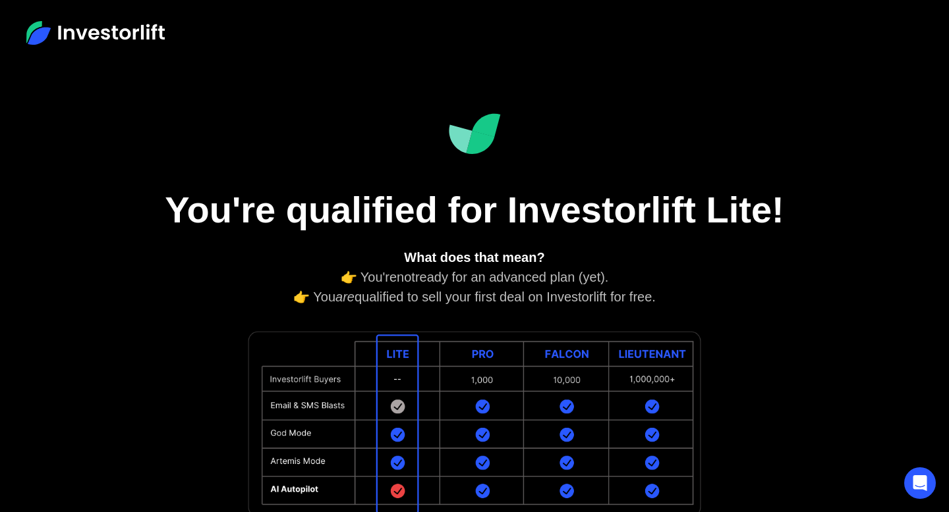 This screenshot has width=949, height=512. What do you see at coordinates (474, 209) in the screenshot?
I see `h1: You're qualified for Investorlift Lite!` at bounding box center [474, 209].